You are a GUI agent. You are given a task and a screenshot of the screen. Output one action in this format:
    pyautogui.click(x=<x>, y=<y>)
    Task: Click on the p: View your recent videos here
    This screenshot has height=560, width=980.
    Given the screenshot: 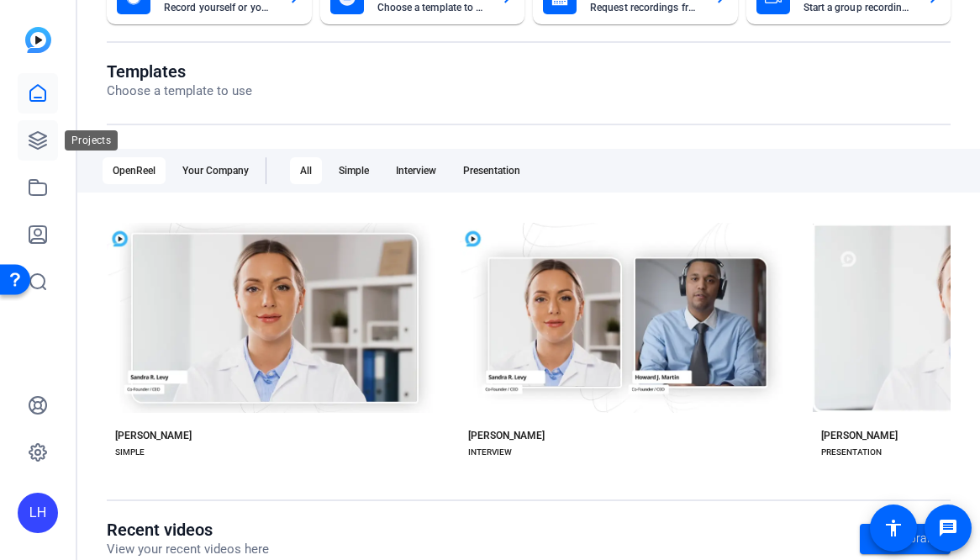 What is the action you would take?
    pyautogui.click(x=188, y=549)
    